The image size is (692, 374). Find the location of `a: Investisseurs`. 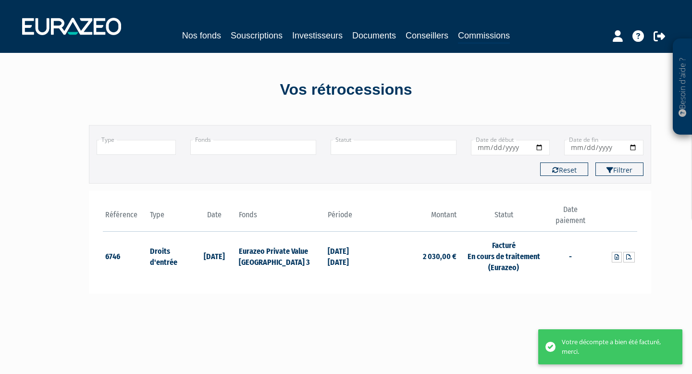

a: Investisseurs is located at coordinates (317, 36).